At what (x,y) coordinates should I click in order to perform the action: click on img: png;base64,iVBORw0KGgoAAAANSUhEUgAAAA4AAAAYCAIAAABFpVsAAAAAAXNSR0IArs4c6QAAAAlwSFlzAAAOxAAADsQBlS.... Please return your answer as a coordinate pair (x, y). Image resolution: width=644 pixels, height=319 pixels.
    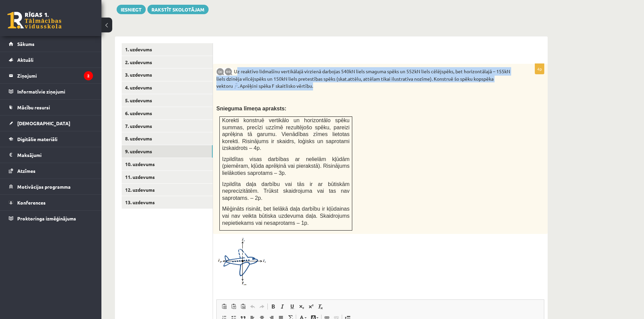
    Looking at the image, I should click on (235, 87).